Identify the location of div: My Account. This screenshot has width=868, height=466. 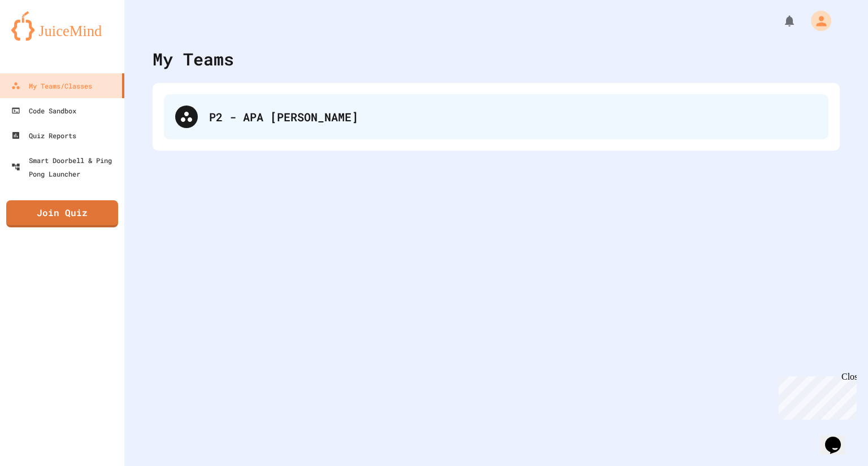
(816, 21).